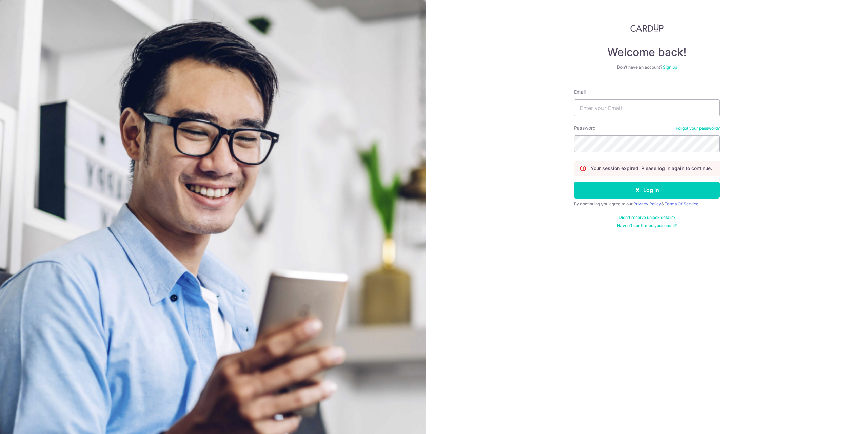 The image size is (868, 434). Describe the element at coordinates (580, 92) in the screenshot. I see `label: Email` at that location.